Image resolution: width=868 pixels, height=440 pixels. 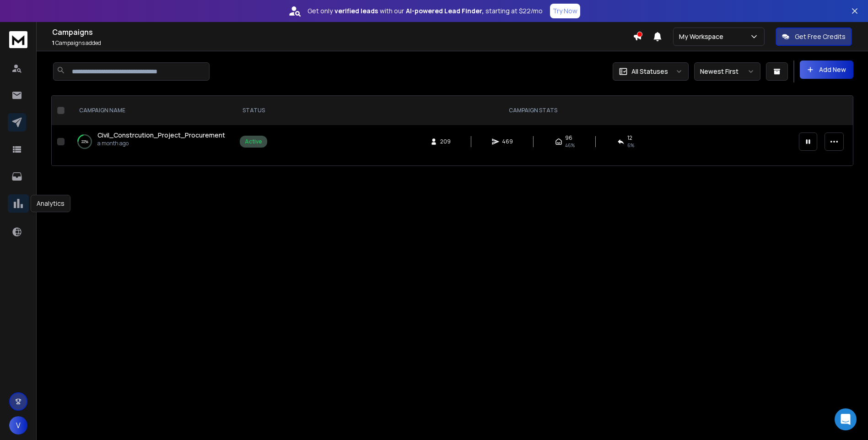 What do you see at coordinates (445, 142) in the screenshot?
I see `span: 209` at bounding box center [445, 142].